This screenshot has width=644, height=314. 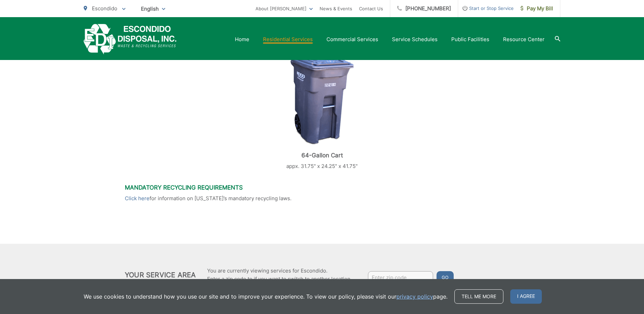 What do you see at coordinates (242, 40) in the screenshot?
I see `a: Home` at bounding box center [242, 40].